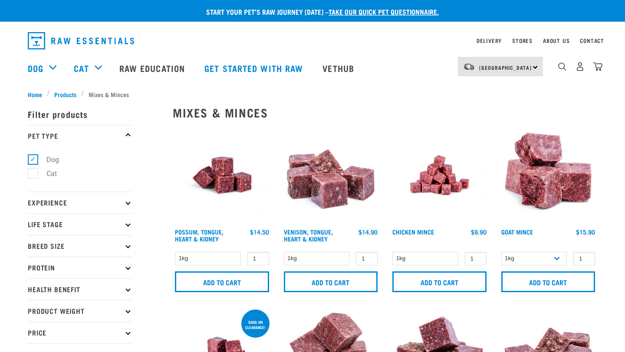  Describe the element at coordinates (597, 66) in the screenshot. I see `img: home-icon@2x.png` at that location.